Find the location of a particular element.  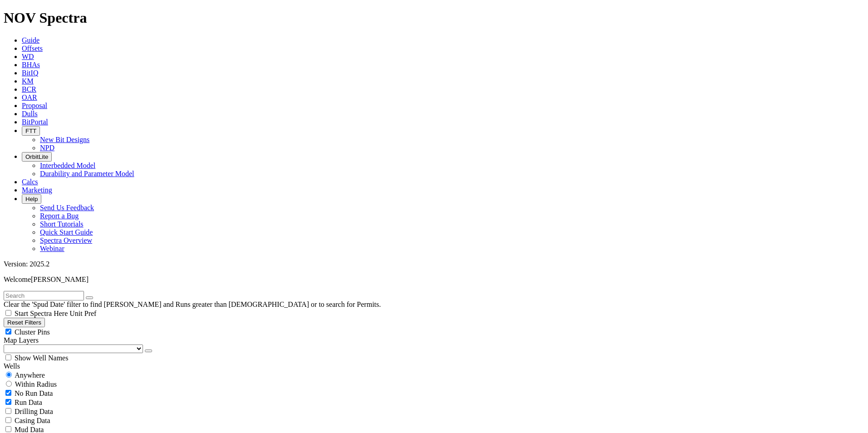

div: Version: 2025.2 is located at coordinates (434, 264).